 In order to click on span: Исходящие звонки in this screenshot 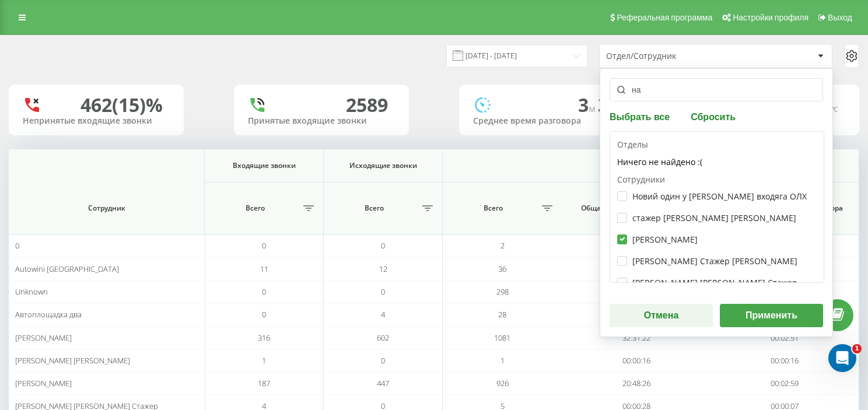, I will do `click(383, 166)`.